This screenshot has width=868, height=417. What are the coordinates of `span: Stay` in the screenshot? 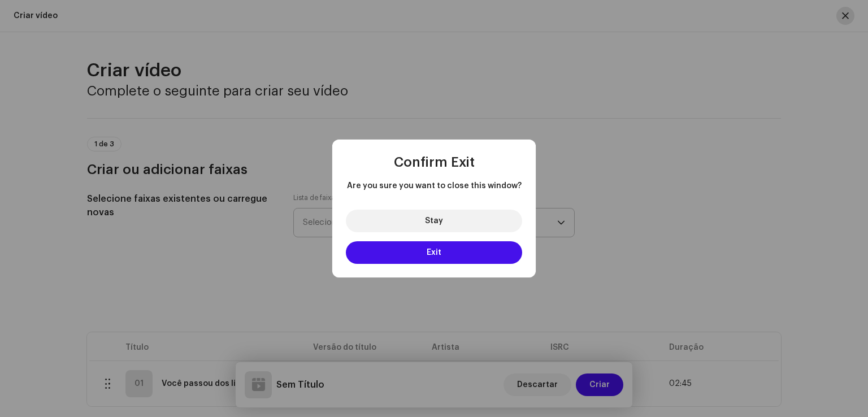 It's located at (434, 221).